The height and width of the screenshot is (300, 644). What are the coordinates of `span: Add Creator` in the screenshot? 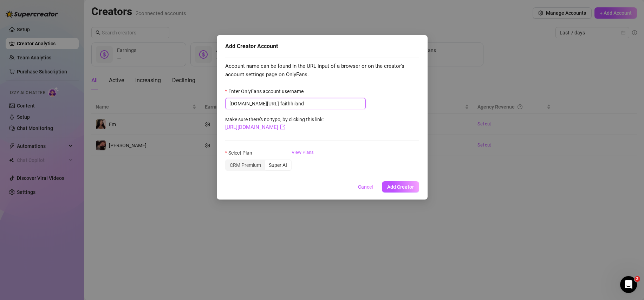 It's located at (401, 187).